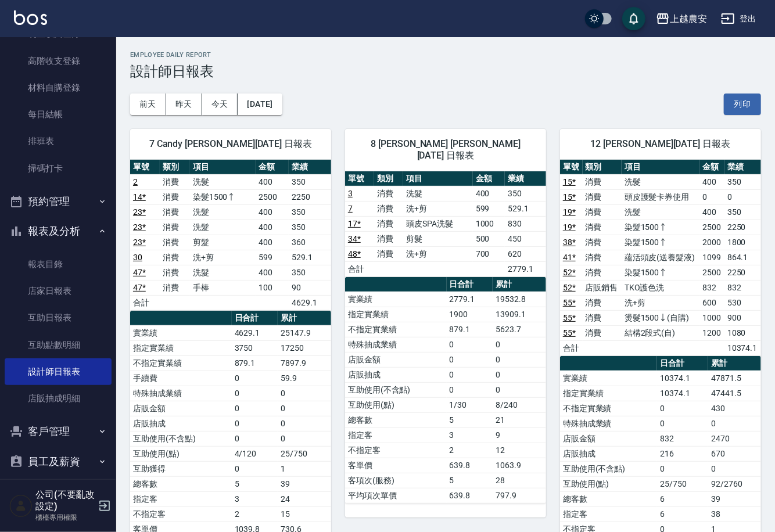  I want to click on button: 員工及薪資, so click(58, 462).